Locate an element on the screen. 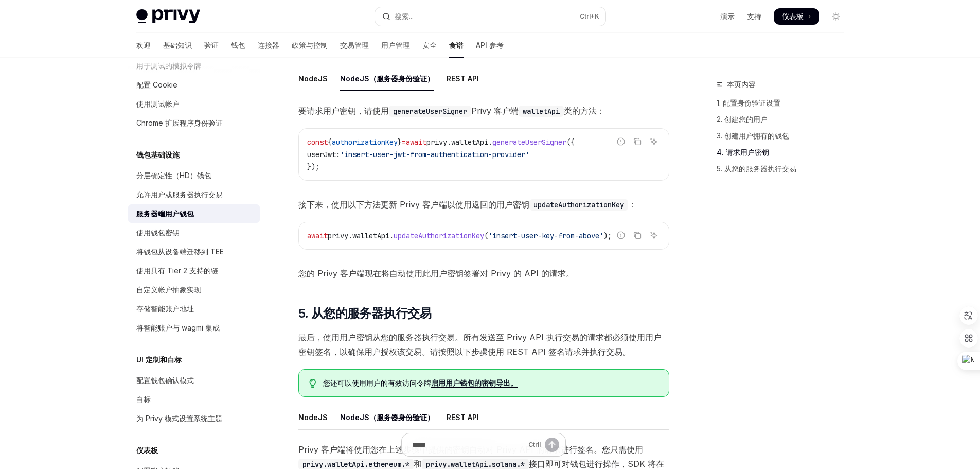 This screenshot has height=469, width=980. font: 服务器端用户钱包 is located at coordinates (165, 213).